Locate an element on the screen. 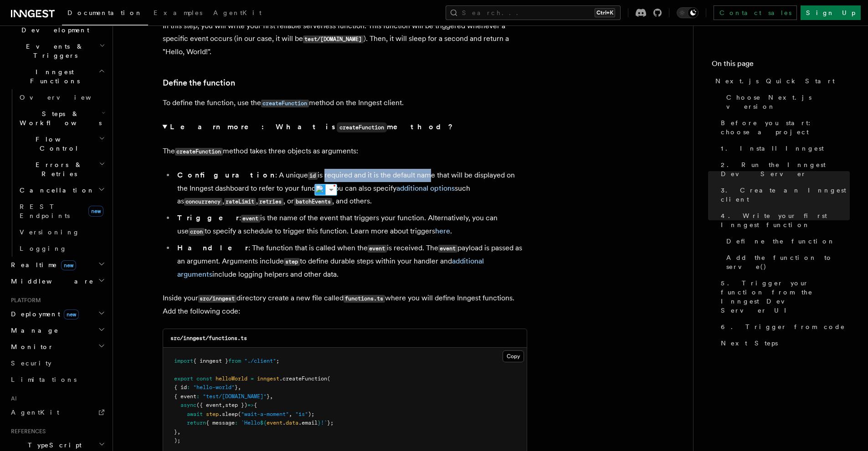 The width and height of the screenshot is (868, 451). span: "./client" is located at coordinates (260, 361).